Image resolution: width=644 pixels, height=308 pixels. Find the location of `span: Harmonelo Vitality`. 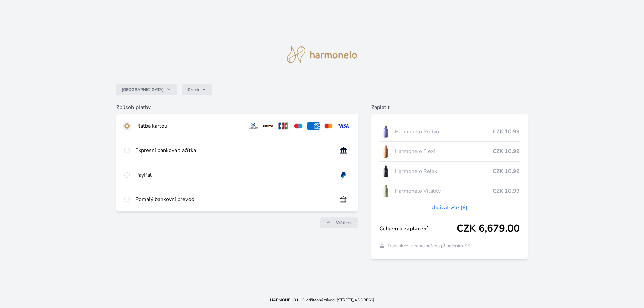

span: Harmonelo Vitality is located at coordinates (443, 191).